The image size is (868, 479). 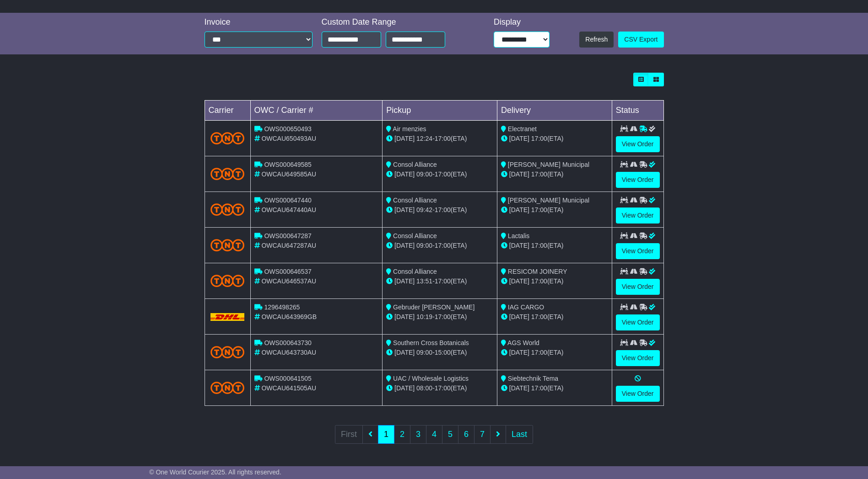 What do you see at coordinates (638, 110) in the screenshot?
I see `td: Status` at bounding box center [638, 110].